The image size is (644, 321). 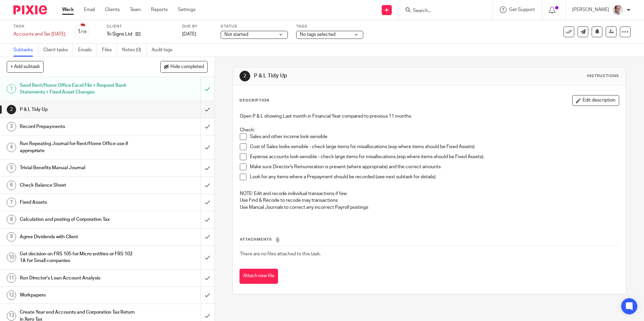 I want to click on label: Client, so click(x=140, y=27).